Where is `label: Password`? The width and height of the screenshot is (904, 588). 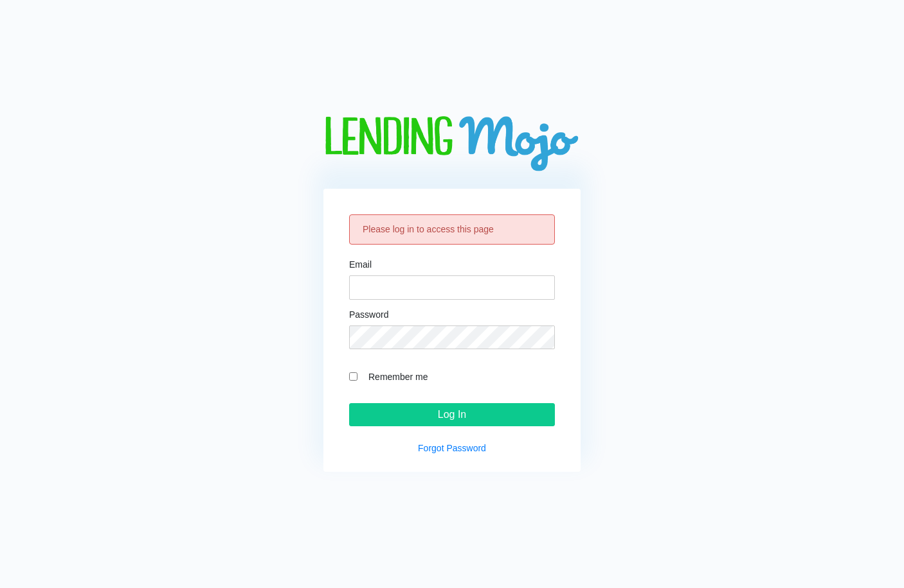
label: Password is located at coordinates (368, 315).